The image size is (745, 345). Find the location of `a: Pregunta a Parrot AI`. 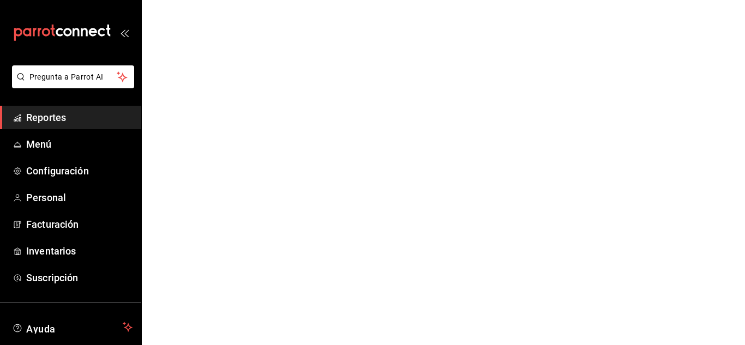

a: Pregunta a Parrot AI is located at coordinates (71, 84).